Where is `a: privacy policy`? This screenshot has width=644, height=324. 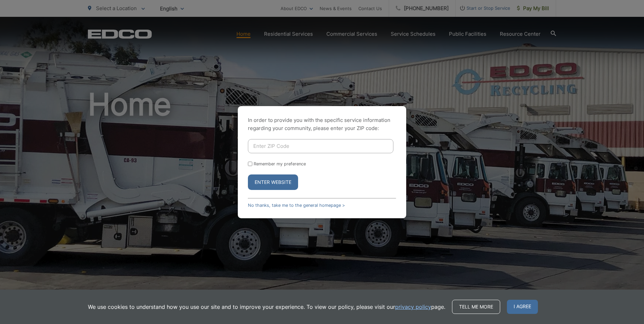 a: privacy policy is located at coordinates (413, 307).